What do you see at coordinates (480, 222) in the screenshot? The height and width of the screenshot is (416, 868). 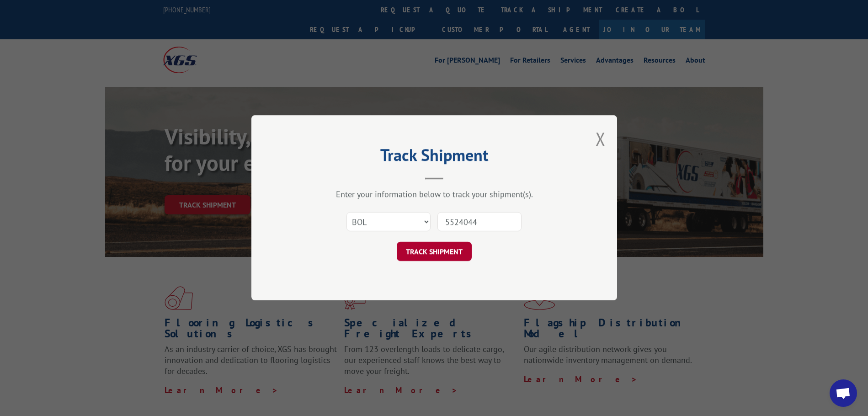 I see `input: Number(s)` at bounding box center [480, 222].